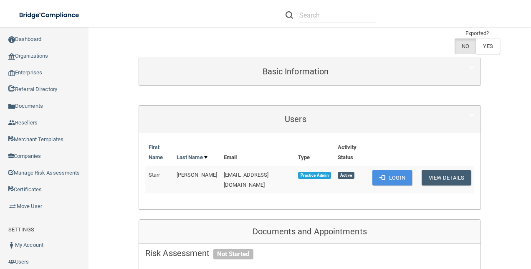 This screenshot has width=531, height=269. Describe the element at coordinates (337, 15) in the screenshot. I see `input: Search` at that location.